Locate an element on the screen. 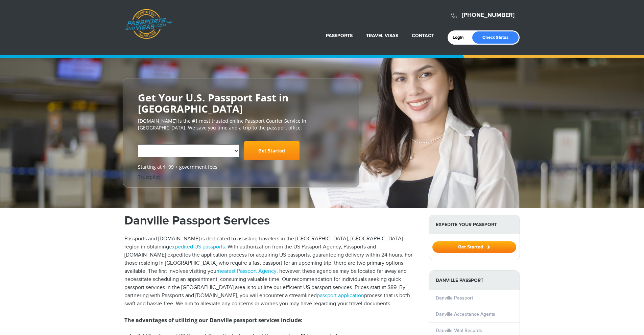 This screenshot has width=644, height=335. a: passport application is located at coordinates (340, 296).